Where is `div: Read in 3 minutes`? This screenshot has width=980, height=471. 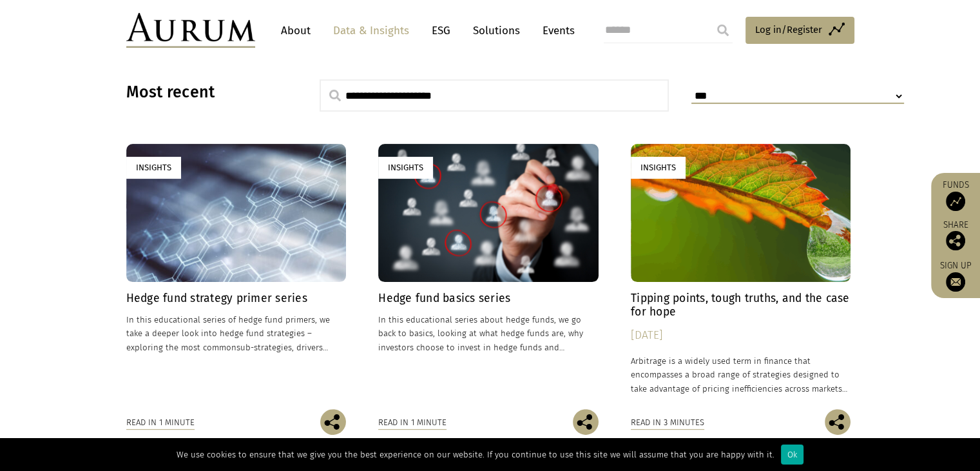 div: Read in 3 minutes is located at coordinates (668, 422).